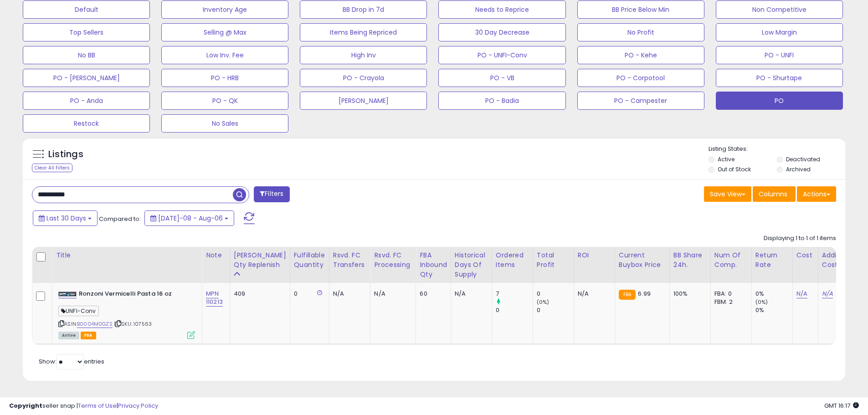 The width and height of the screenshot is (868, 415). Describe the element at coordinates (729, 302) in the screenshot. I see `div: FBM: 2` at that location.